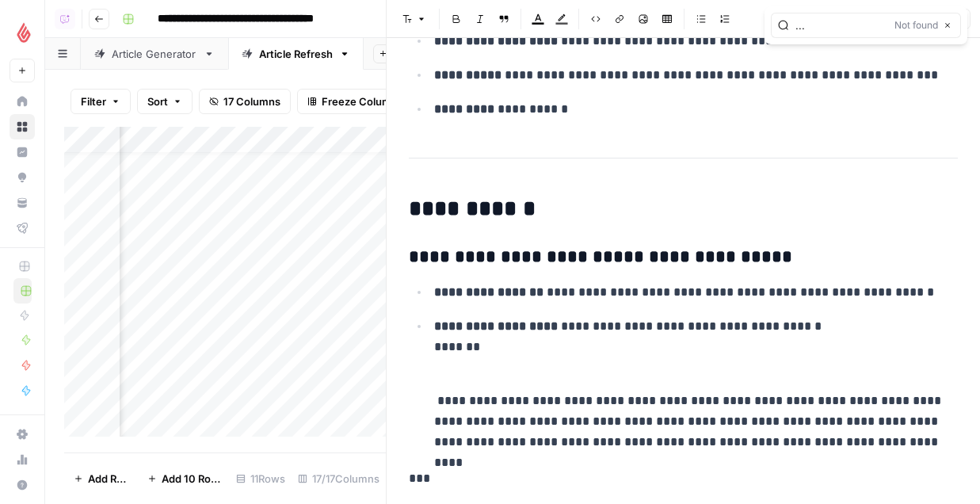 This screenshot has width=980, height=504. What do you see at coordinates (94, 102) in the screenshot?
I see `span: Filter` at bounding box center [94, 102].